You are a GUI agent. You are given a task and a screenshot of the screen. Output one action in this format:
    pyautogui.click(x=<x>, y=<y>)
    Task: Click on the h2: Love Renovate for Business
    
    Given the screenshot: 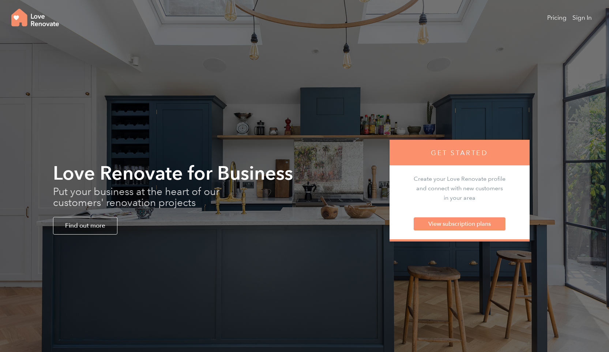 What is the action you would take?
    pyautogui.click(x=176, y=174)
    